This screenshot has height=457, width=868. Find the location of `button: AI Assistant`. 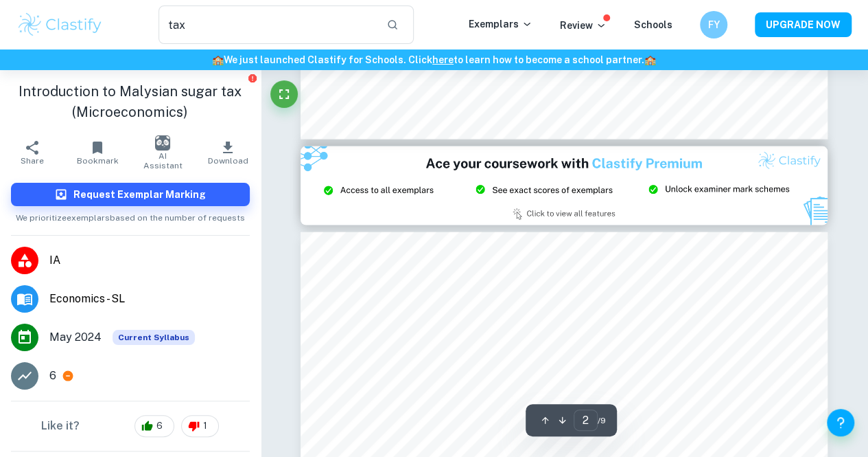

button: AI Assistant is located at coordinates (163, 153).